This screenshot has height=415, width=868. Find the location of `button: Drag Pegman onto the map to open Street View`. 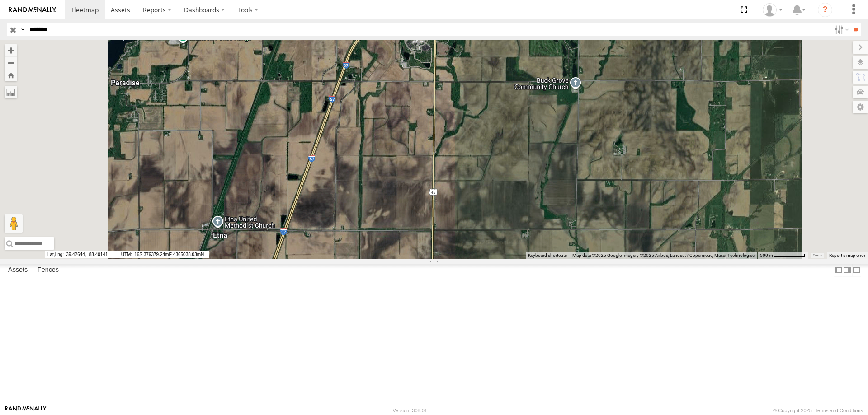

button: Drag Pegman onto the map to open Street View is located at coordinates (13, 223).